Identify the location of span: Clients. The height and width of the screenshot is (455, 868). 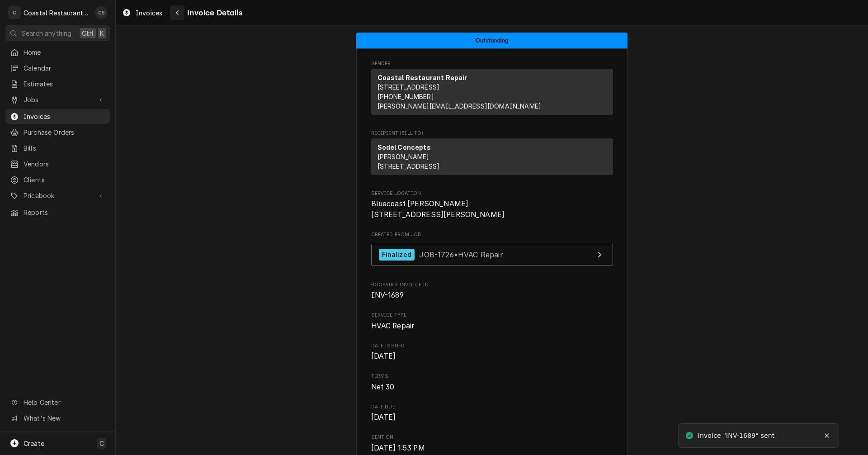
(65, 180).